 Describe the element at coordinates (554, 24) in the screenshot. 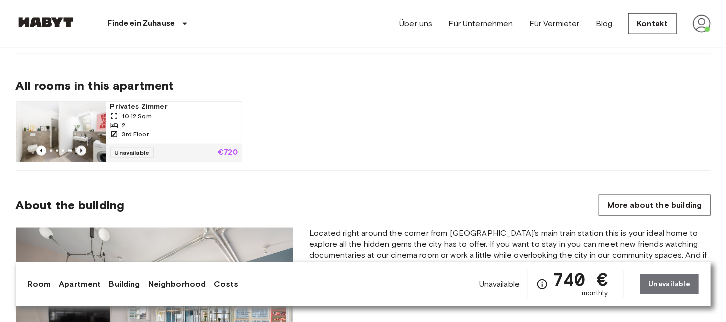

I see `a: Für Vermieter` at that location.